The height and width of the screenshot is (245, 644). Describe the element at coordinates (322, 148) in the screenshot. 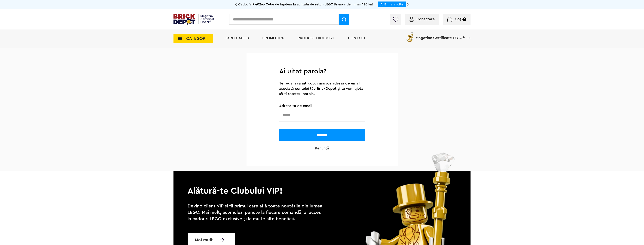

I see `a: Renunță` at that location.